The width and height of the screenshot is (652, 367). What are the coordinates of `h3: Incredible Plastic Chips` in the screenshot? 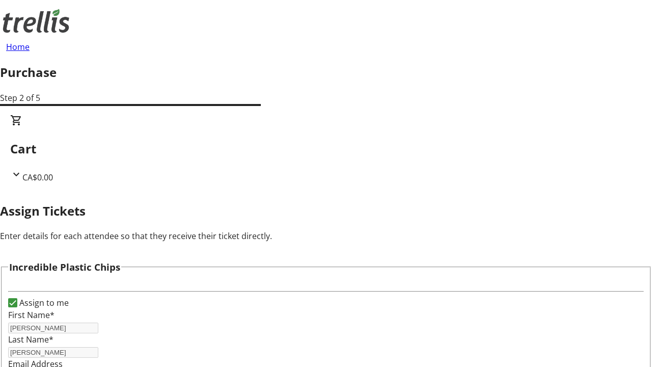 It's located at (65, 267).